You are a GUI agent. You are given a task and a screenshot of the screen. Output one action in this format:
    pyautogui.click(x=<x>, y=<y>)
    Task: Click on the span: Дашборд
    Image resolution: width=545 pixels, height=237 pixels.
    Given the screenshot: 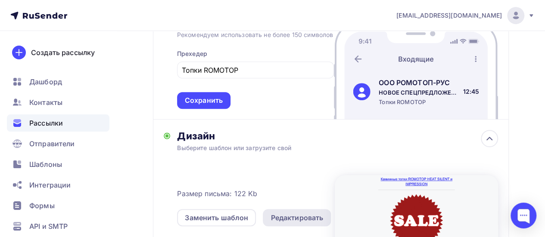 What is the action you would take?
    pyautogui.click(x=46, y=82)
    